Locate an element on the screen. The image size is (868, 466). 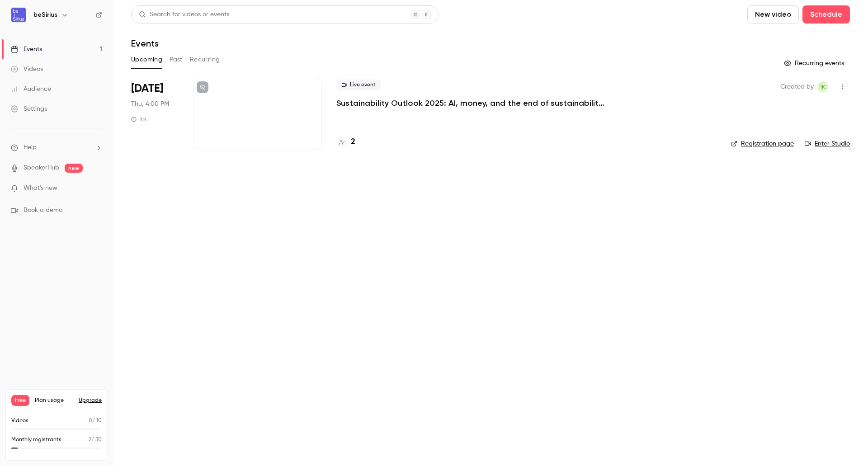
a: Sustainability Outlook 2025: AI, money, and the end of sustainability as we knew it is located at coordinates (472, 103).